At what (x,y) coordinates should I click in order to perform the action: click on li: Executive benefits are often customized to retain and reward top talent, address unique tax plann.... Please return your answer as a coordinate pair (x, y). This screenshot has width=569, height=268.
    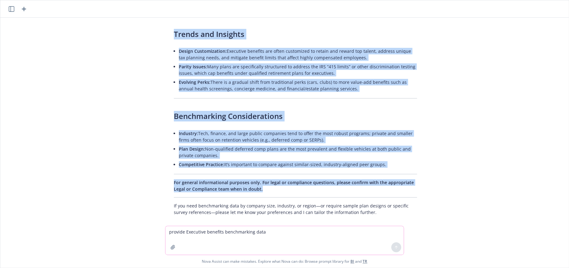
    Looking at the image, I should click on (298, 54).